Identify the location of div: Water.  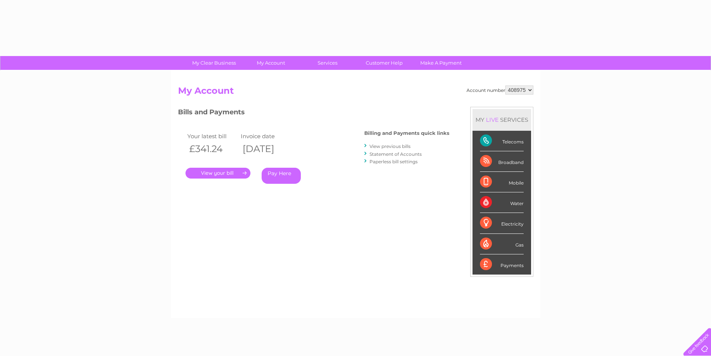
(502, 202).